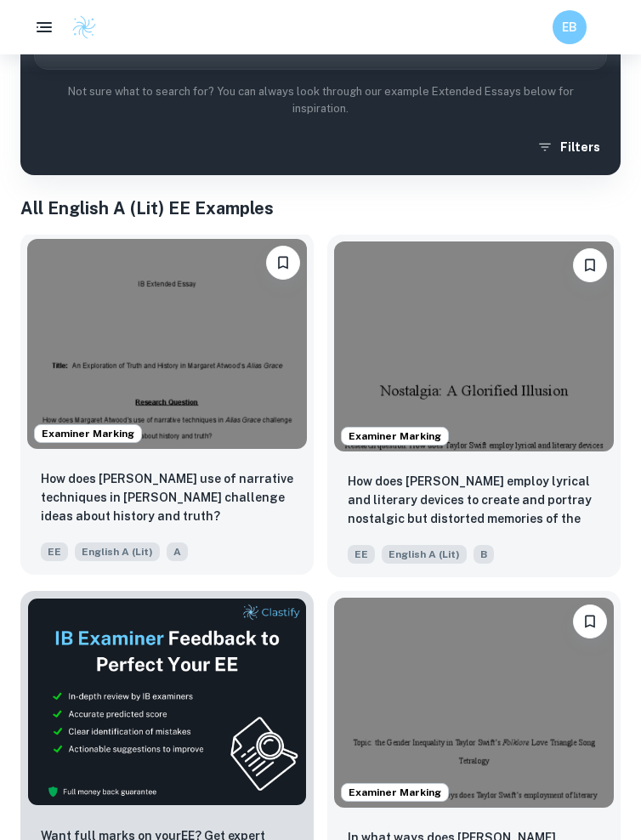 The width and height of the screenshot is (641, 840). Describe the element at coordinates (167, 497) in the screenshot. I see `p: How does Margaret Atwood's use of narrative techniques in Alias Grace challenge ideas about histo...` at that location.